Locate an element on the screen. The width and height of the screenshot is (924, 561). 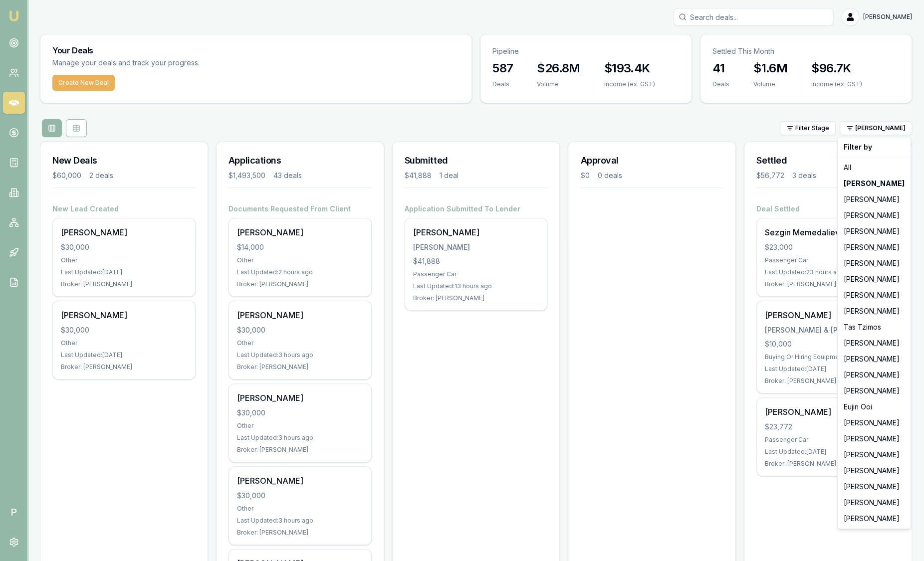
div: Last Updated: 23 hours ago is located at coordinates (828, 272).